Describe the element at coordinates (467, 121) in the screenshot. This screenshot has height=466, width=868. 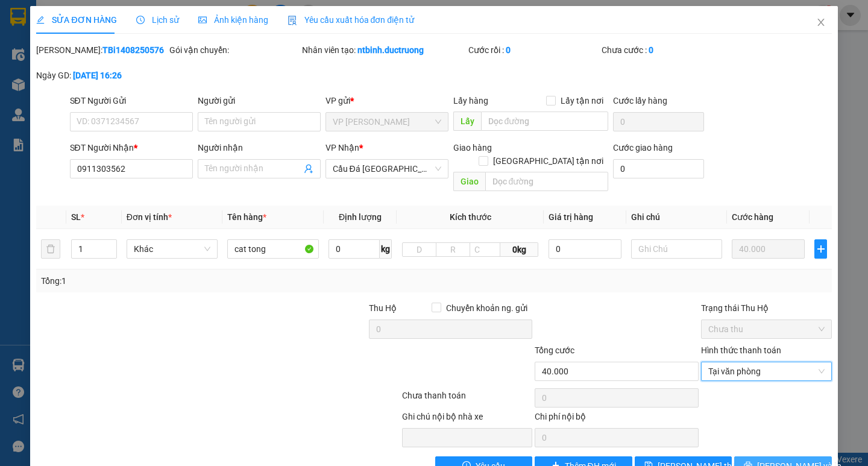
I see `span: Lấy` at that location.